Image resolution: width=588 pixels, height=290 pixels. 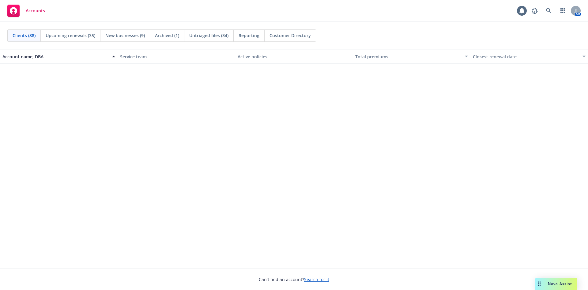 I want to click on span: Untriaged files (34), so click(x=209, y=35).